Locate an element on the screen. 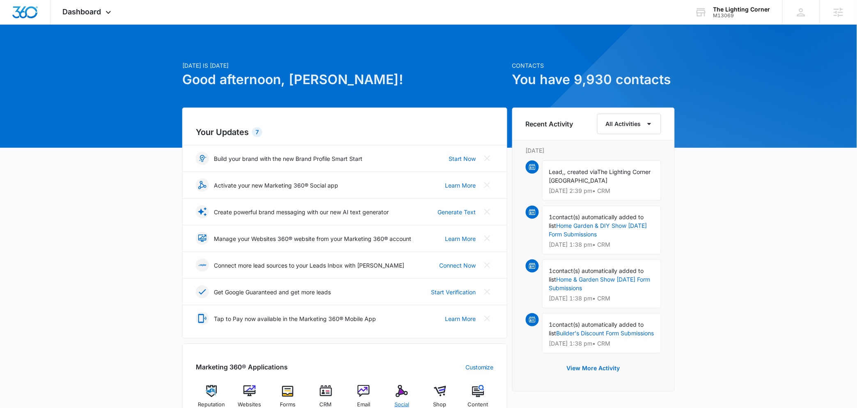  button: View More Activity is located at coordinates (594, 368).